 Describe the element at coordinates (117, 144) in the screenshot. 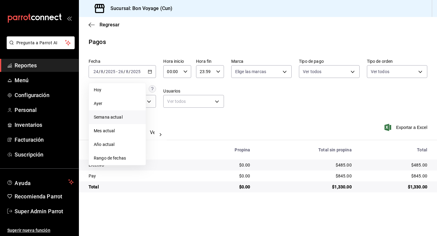

I see `span: Año actual` at that location.